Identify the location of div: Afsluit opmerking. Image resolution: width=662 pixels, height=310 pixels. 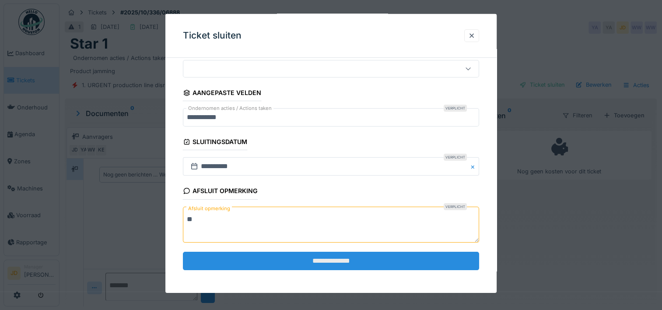
(220, 192).